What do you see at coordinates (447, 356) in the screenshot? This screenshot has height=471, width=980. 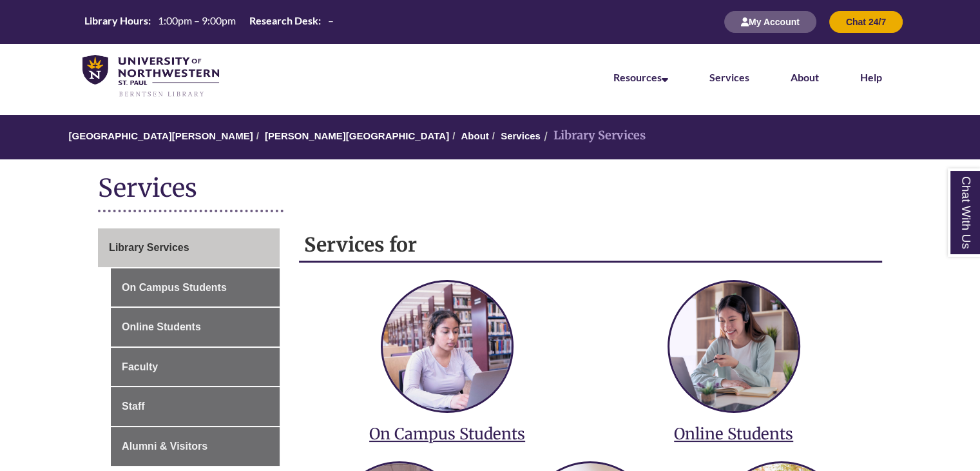 I see `a: services for on campus students On Campus Students` at bounding box center [447, 356].